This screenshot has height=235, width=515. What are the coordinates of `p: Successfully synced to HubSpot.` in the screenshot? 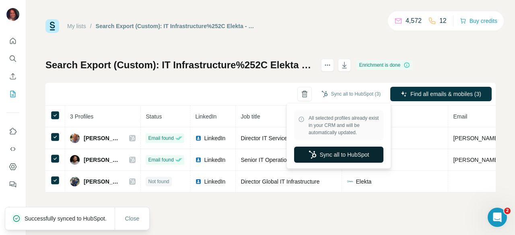 It's located at (69, 219).